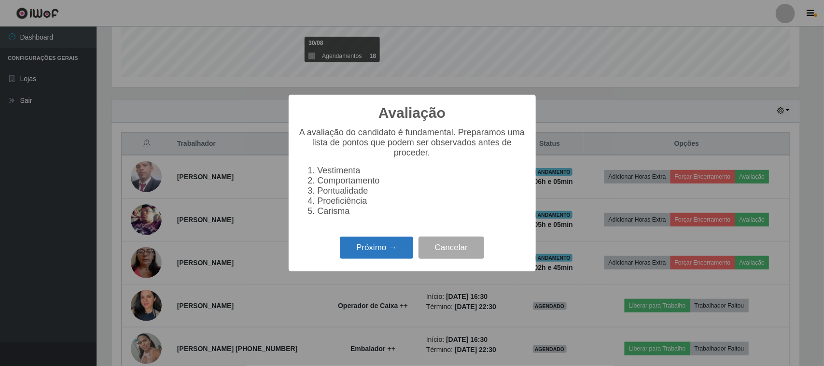  Describe the element at coordinates (412, 113) in the screenshot. I see `h2: Avaliação` at that location.